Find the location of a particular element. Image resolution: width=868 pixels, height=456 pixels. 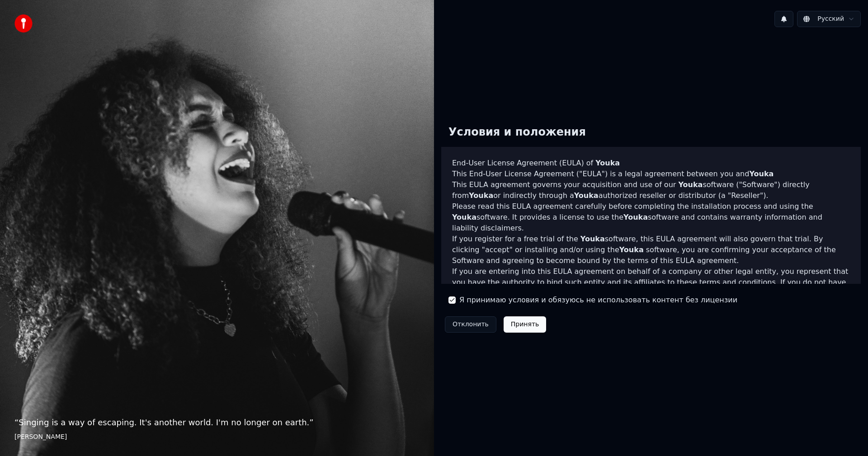

label: Я принимаю условия и обязуюсь не использовать контент без лицензии is located at coordinates (598, 300).